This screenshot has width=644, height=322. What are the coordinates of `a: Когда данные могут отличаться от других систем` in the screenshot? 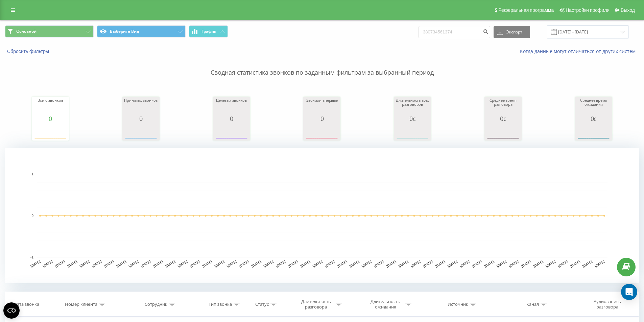 It's located at (579, 51).